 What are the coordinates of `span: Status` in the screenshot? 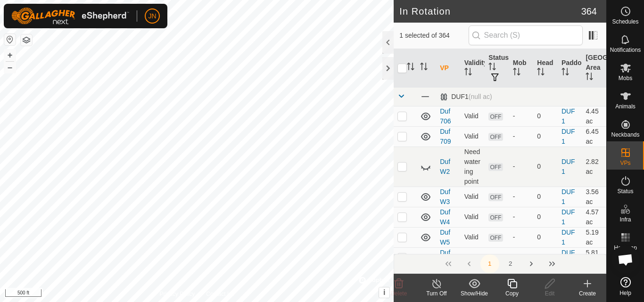 It's located at (625, 192).